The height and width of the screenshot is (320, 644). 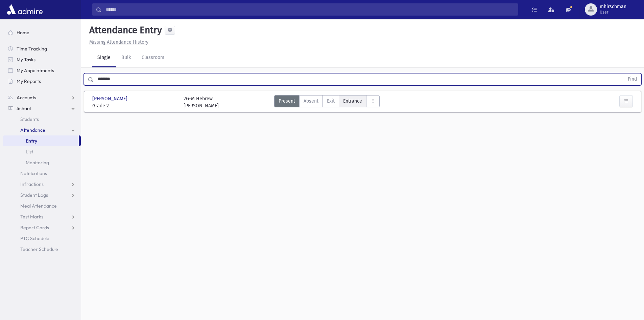 What do you see at coordinates (41, 173) in the screenshot?
I see `a: Notifications` at bounding box center [41, 173].